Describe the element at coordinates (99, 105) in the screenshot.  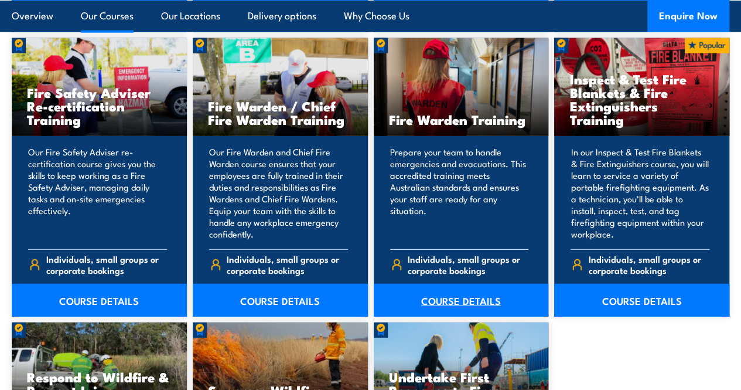
I see `h3: Fire Safety Adviser Re-certification Training` at that location.